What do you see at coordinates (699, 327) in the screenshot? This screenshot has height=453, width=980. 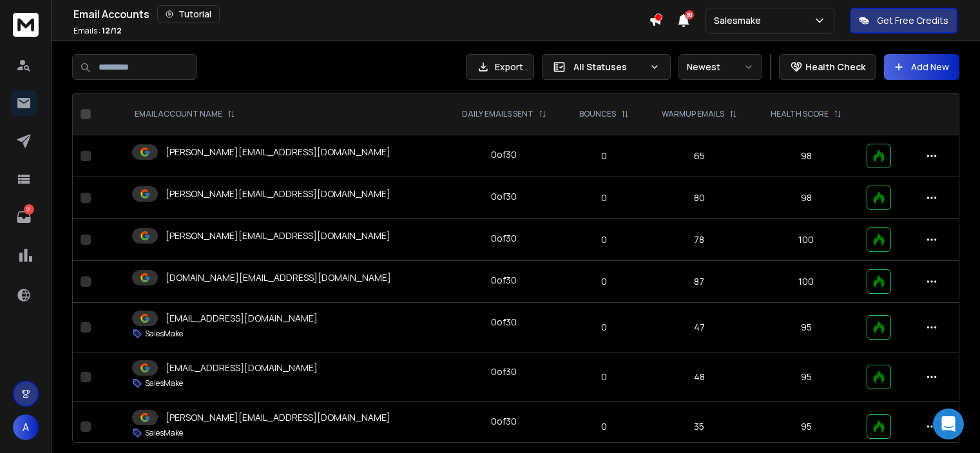 I see `td: 47` at bounding box center [699, 327].